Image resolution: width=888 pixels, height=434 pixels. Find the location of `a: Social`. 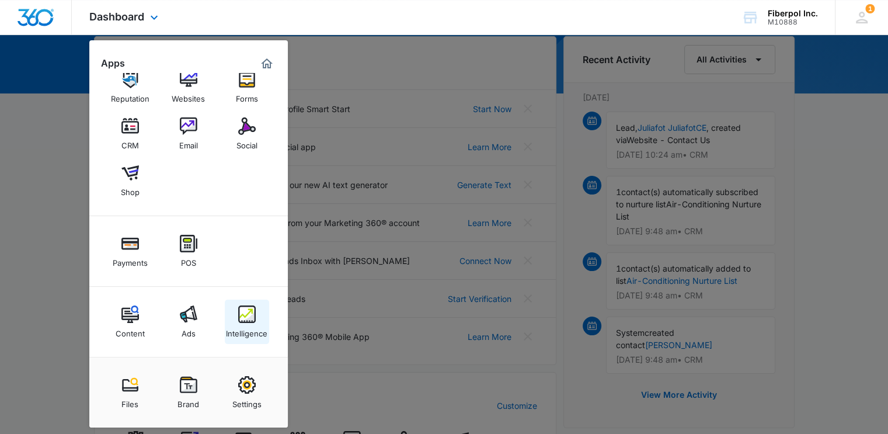

a: Social is located at coordinates (247, 134).